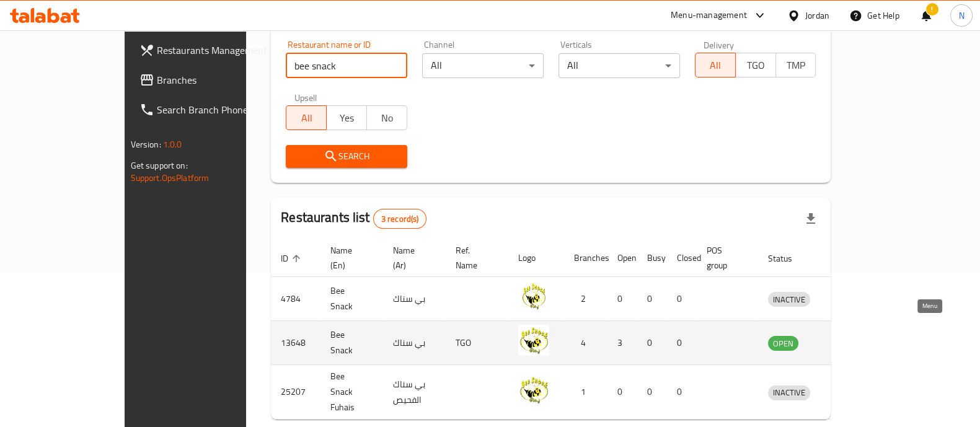  I want to click on span: 3 record(s), so click(400, 218).